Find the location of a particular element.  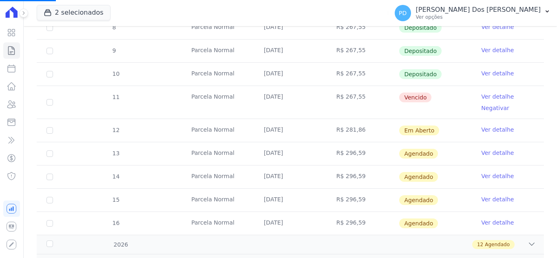

span: 11 is located at coordinates (116, 97).